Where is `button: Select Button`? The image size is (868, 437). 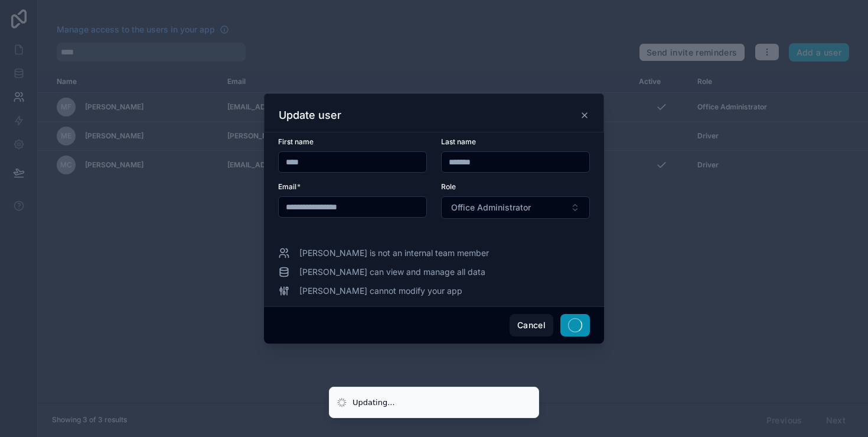
button: Select Button is located at coordinates (515, 208).